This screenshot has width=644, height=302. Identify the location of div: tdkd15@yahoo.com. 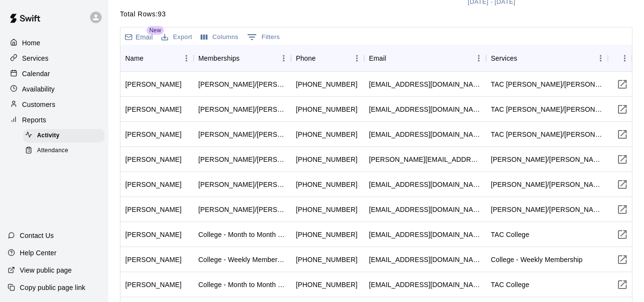
(425, 285).